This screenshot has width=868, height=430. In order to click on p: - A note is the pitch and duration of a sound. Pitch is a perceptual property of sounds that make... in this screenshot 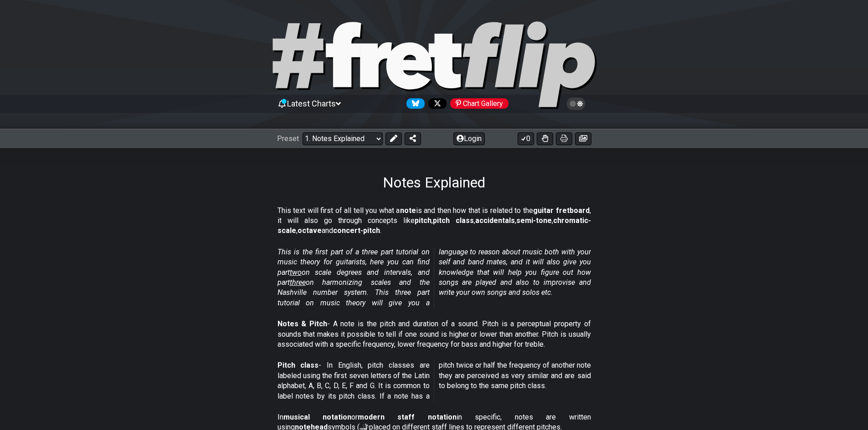, I will do `click(434, 334)`.